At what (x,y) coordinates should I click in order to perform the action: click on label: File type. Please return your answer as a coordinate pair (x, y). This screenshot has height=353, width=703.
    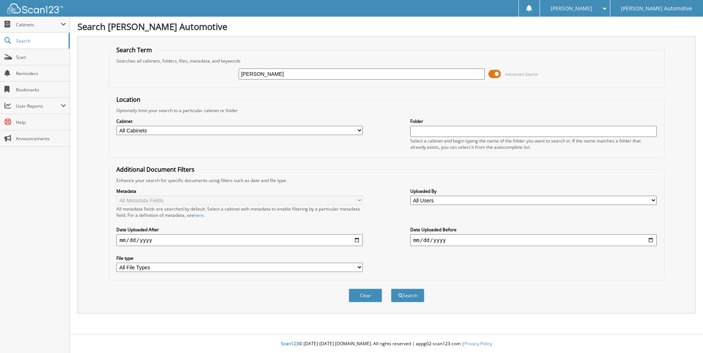
    Looking at the image, I should click on (239, 258).